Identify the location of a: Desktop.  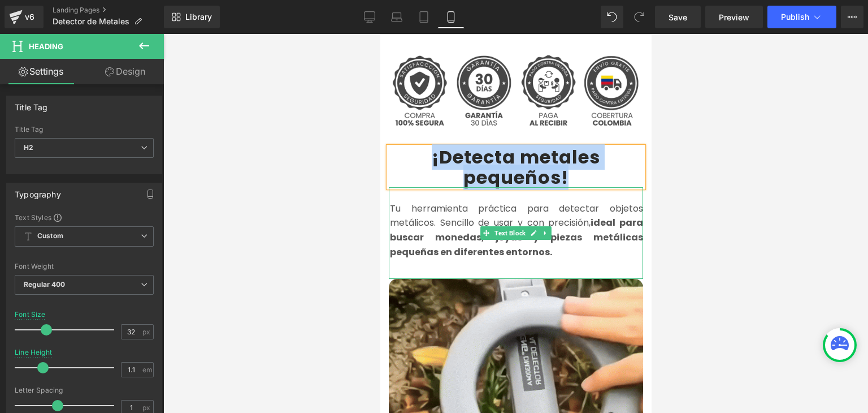
(370, 17).